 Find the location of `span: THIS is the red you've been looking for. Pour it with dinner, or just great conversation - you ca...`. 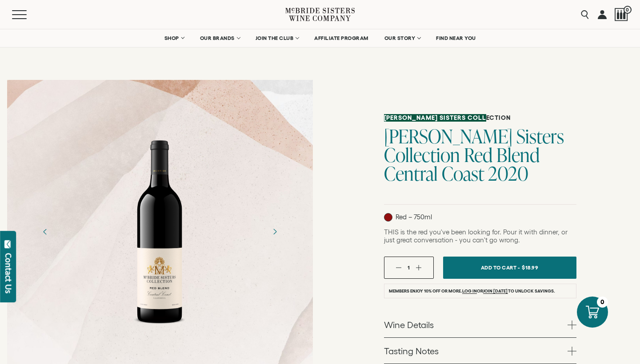

span: THIS is the red you've been looking for. Pour it with dinner, or just great conversation - you ca... is located at coordinates (475, 236).